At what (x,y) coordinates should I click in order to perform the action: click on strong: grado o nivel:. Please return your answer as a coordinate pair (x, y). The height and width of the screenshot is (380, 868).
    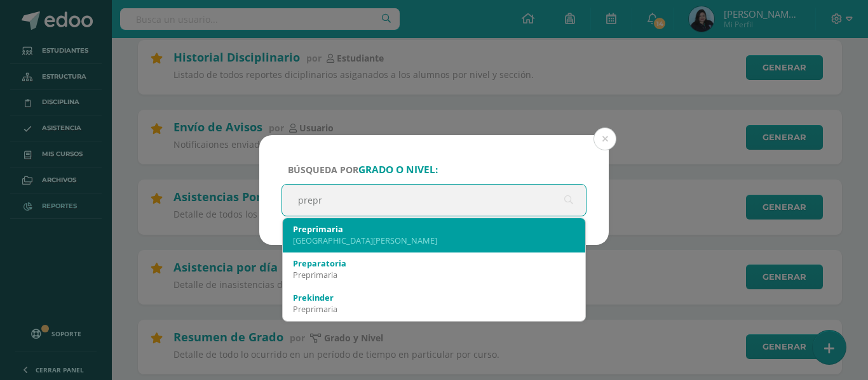
    Looking at the image, I should click on (397, 170).